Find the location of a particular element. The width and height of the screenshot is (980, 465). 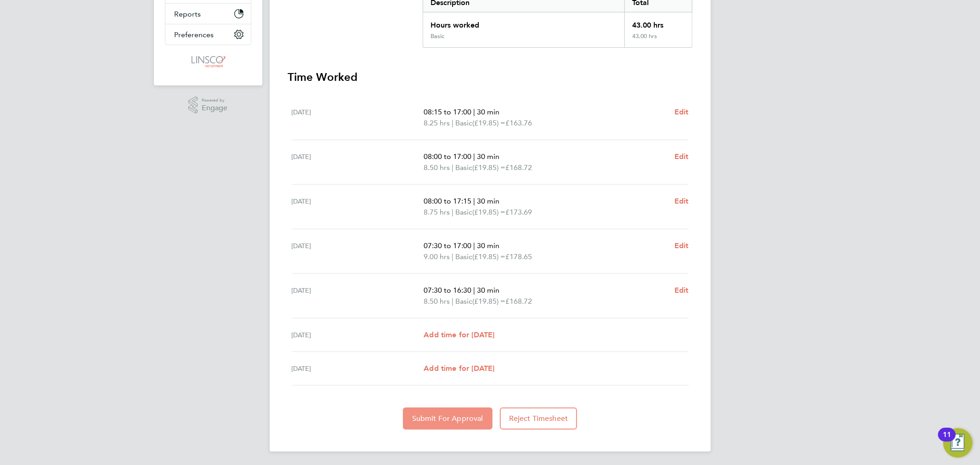

span: 8.75 hrs is located at coordinates (437, 212).